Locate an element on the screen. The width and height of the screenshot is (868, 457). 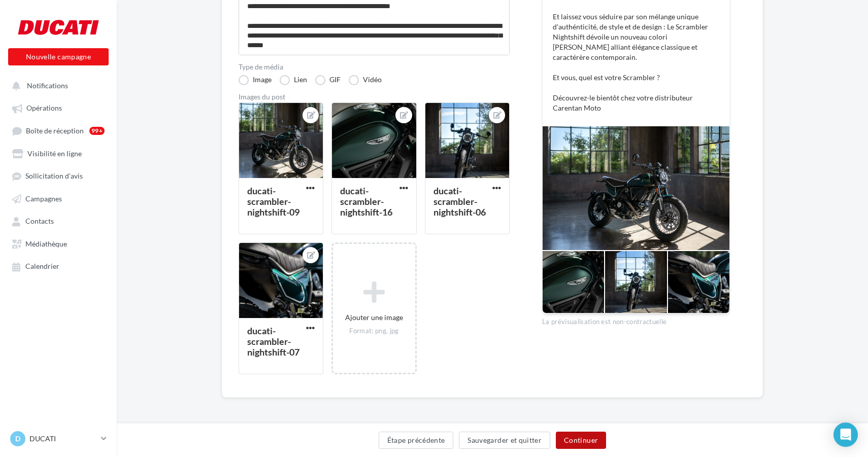
div: ducati-scrambler-nightshift-09 is located at coordinates (273, 201).